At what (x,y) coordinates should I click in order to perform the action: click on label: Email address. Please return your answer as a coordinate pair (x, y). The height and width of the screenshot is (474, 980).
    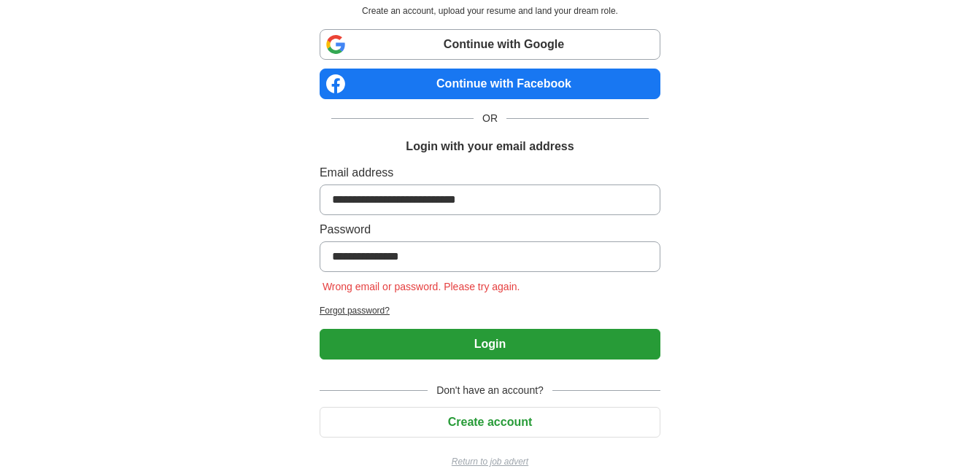
    Looking at the image, I should click on (490, 173).